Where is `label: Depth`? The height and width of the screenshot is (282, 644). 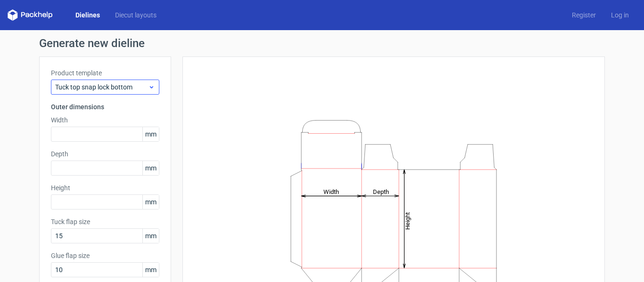 label: Depth is located at coordinates (105, 154).